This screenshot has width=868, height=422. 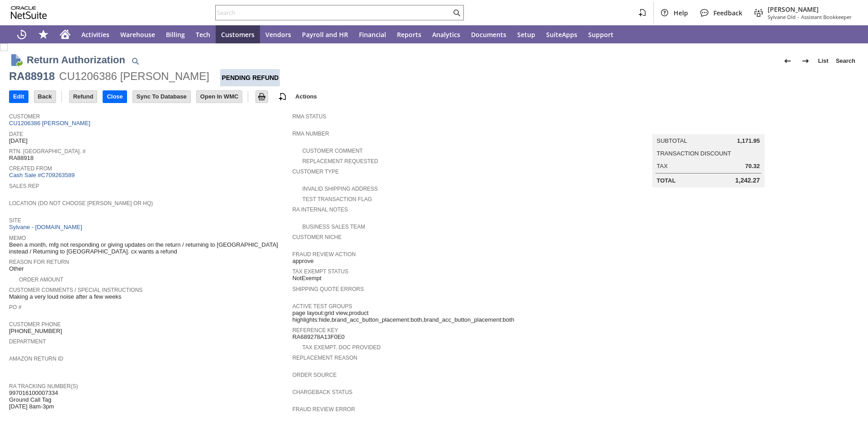 I want to click on svg: Home, so click(x=65, y=34).